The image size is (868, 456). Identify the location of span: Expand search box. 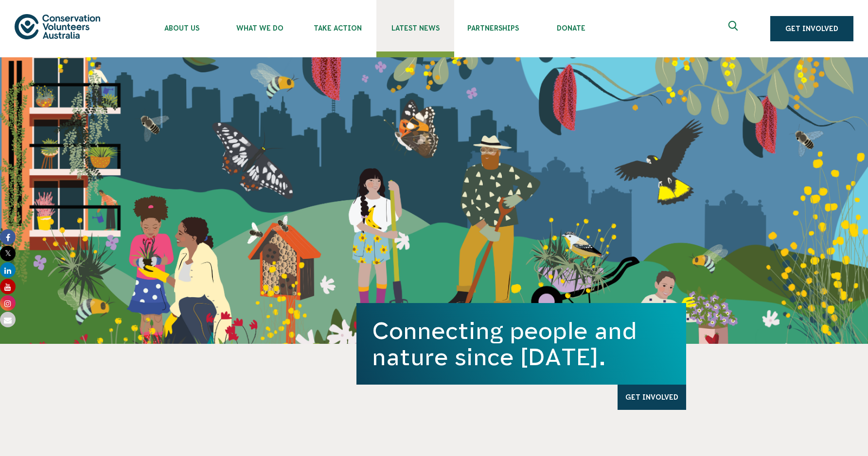
(734, 29).